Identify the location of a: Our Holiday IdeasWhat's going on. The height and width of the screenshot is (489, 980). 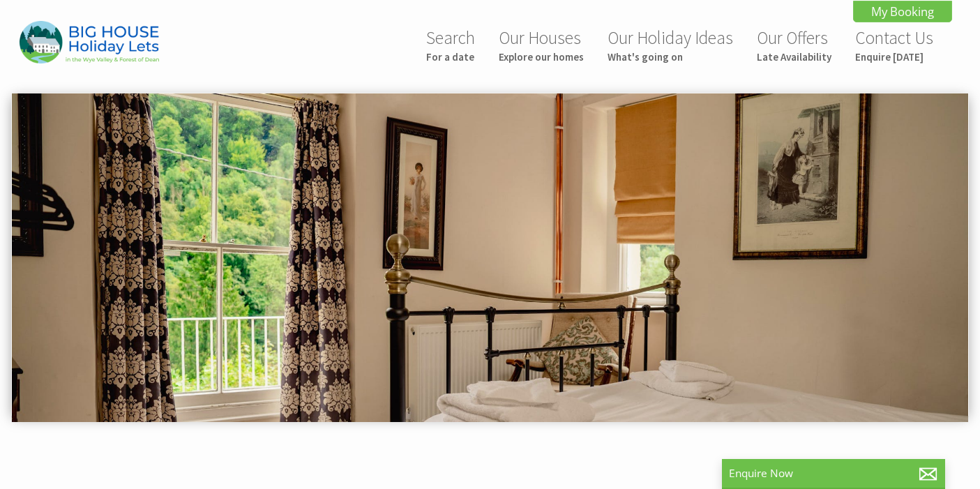
(670, 45).